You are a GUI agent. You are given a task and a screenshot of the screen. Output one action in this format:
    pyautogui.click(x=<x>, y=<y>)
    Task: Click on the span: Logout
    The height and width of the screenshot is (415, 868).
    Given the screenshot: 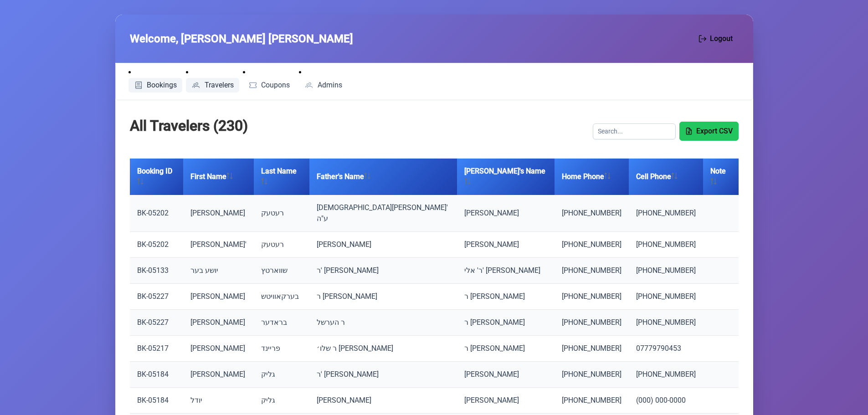 What is the action you would take?
    pyautogui.click(x=721, y=39)
    